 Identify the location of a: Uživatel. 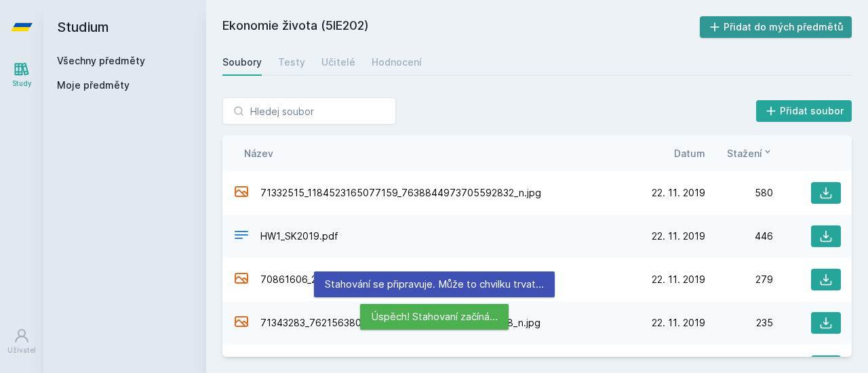
(22, 342).